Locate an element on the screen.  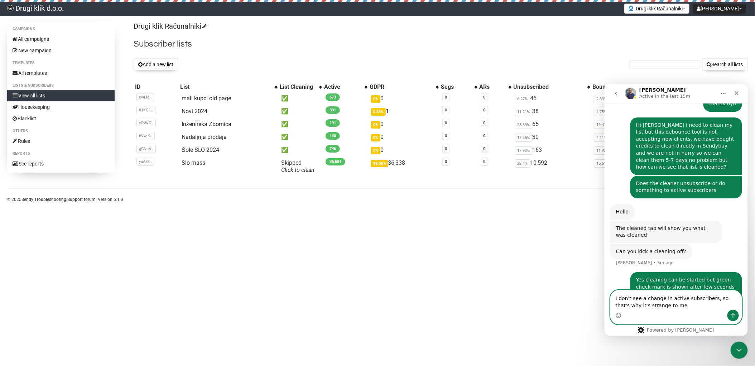
td: 30 is located at coordinates (551, 137).